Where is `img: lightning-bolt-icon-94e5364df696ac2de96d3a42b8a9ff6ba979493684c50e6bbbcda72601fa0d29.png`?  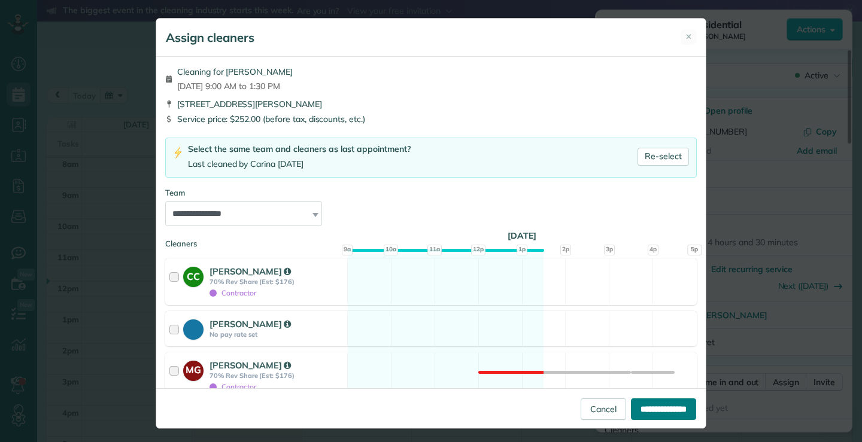
img: lightning-bolt-icon-94e5364df696ac2de96d3a42b8a9ff6ba979493684c50e6bbbcda72601fa0d29.png is located at coordinates (178, 153).